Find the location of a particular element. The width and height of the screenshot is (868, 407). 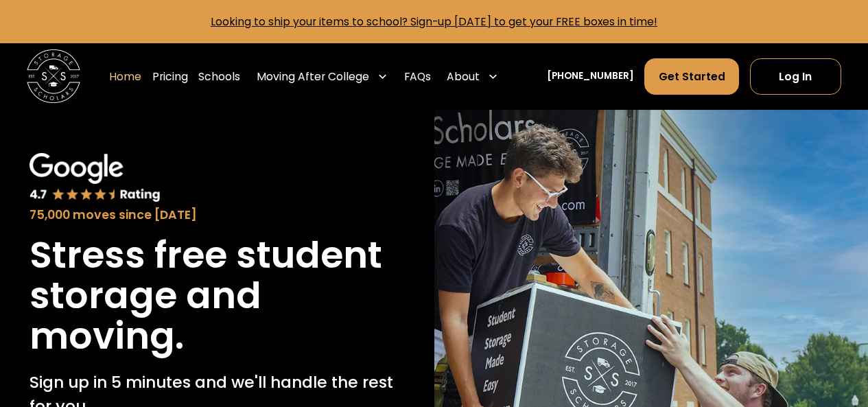

img: Storage Scholars main logo is located at coordinates (53, 76).